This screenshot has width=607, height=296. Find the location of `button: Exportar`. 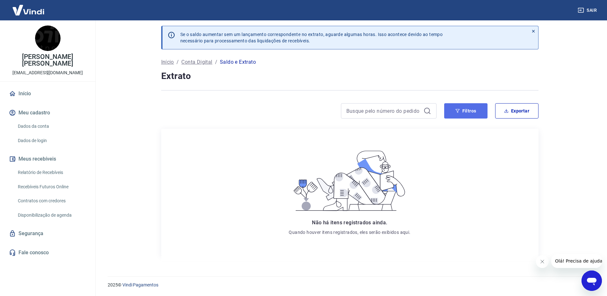

button: Exportar is located at coordinates (516, 111).